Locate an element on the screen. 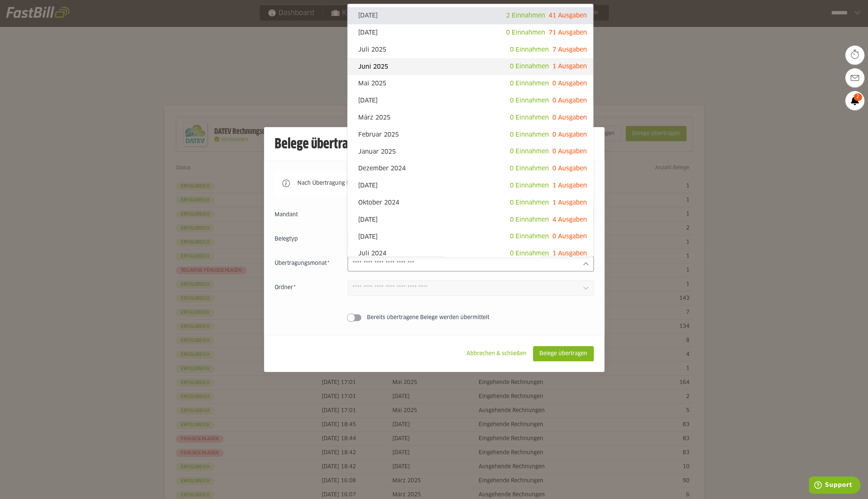 The height and width of the screenshot is (499, 868). sl-option: Mai 2025 is located at coordinates (470, 83).